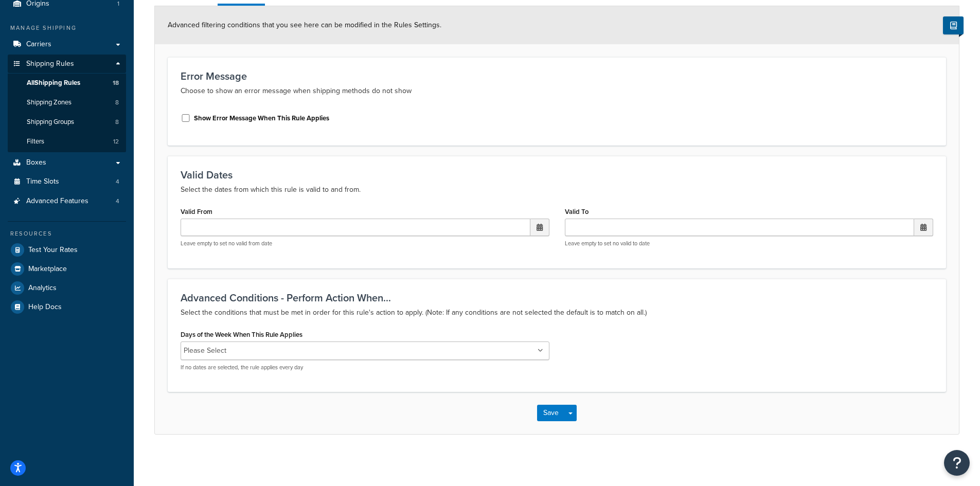  What do you see at coordinates (67, 181) in the screenshot?
I see `a: Time Slots4` at bounding box center [67, 181].